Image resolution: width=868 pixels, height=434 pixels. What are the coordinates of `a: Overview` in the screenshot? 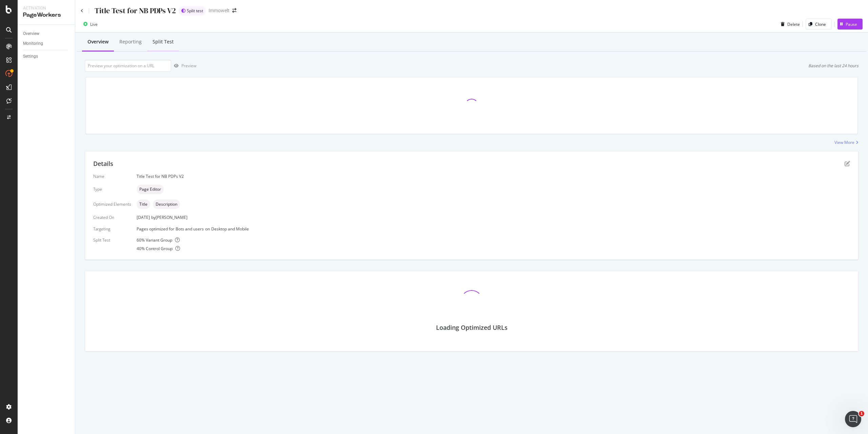 It's located at (46, 34).